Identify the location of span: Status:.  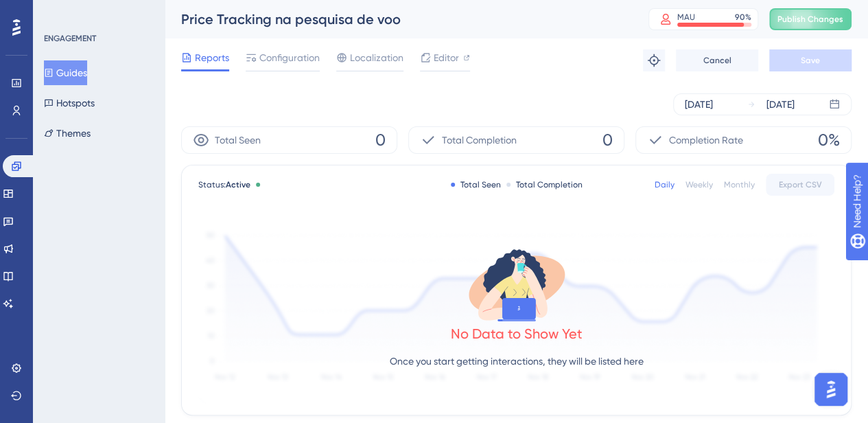
(225, 185).